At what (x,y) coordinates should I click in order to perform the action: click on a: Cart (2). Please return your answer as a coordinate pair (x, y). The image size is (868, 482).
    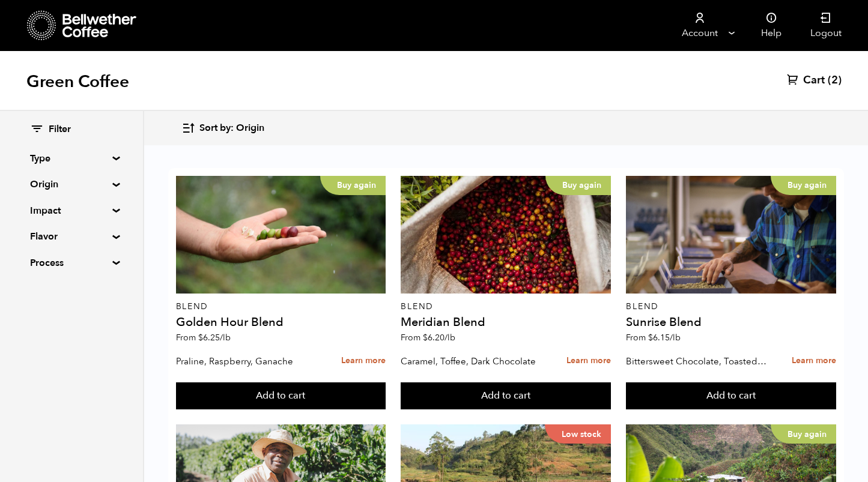
    Looking at the image, I should click on (814, 80).